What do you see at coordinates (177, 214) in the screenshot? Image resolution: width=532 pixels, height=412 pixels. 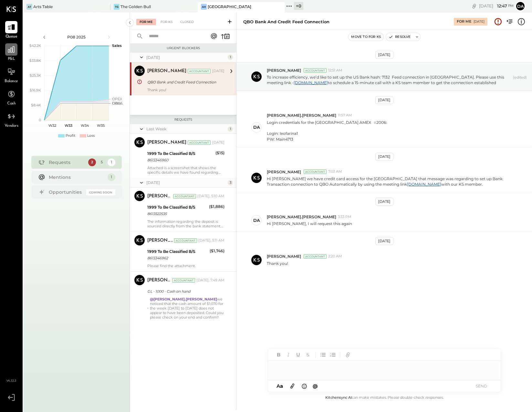 I see `div: 8613522535` at bounding box center [177, 214].